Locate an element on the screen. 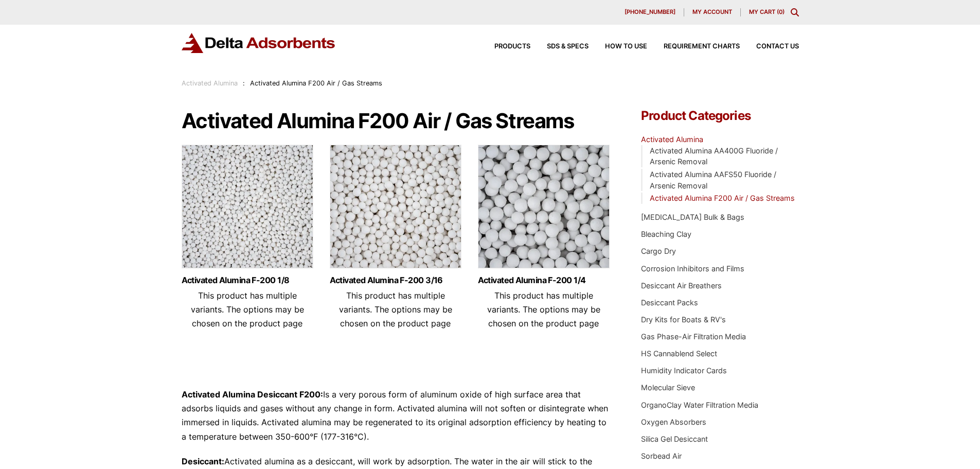 The width and height of the screenshot is (980, 469). a: Requirement Charts is located at coordinates (694, 47).